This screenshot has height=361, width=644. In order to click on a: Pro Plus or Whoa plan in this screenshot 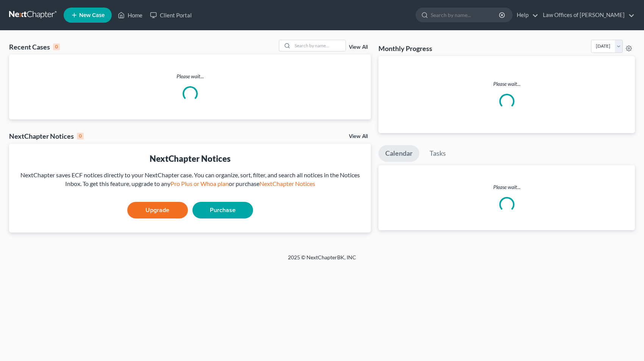, I will do `click(200, 184)`.